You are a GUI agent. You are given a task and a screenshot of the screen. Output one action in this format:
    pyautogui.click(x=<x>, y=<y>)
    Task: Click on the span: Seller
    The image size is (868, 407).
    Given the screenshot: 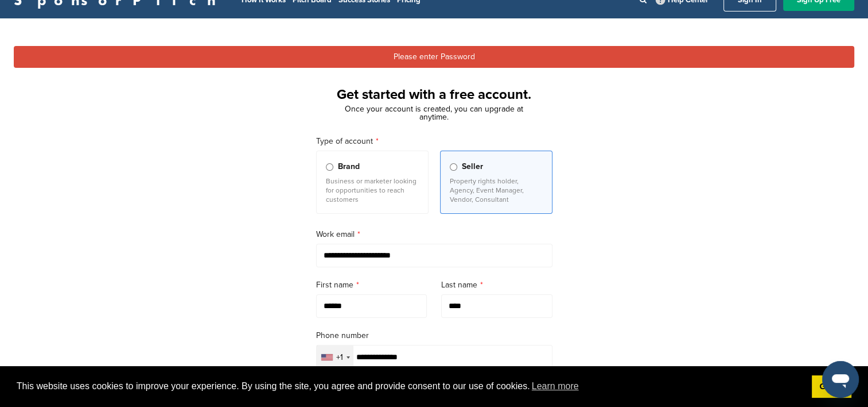 What is the action you would take?
    pyautogui.click(x=472, y=167)
    